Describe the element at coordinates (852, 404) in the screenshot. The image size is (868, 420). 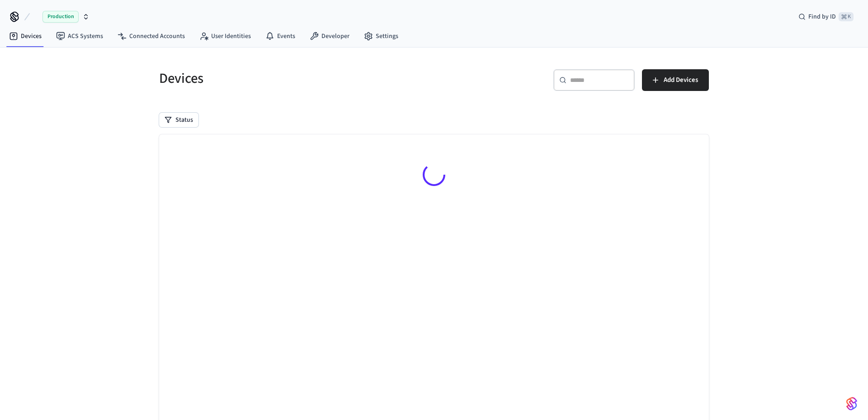
I see `img: SeamLogoGradient.69752ec5.svg` at that location.